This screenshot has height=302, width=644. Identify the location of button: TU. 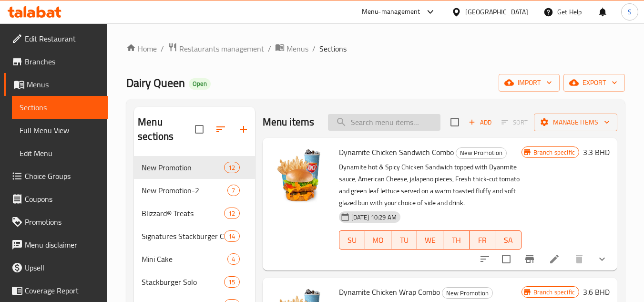
(404, 240).